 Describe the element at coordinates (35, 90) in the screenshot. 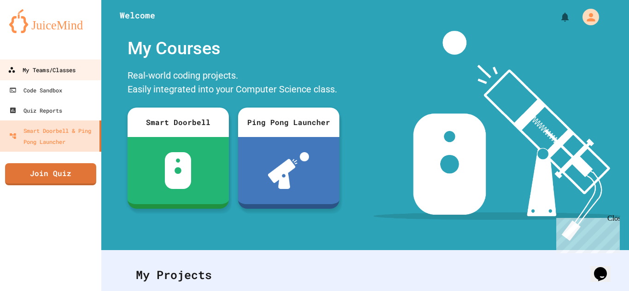

I see `div: Code Sandbox` at that location.